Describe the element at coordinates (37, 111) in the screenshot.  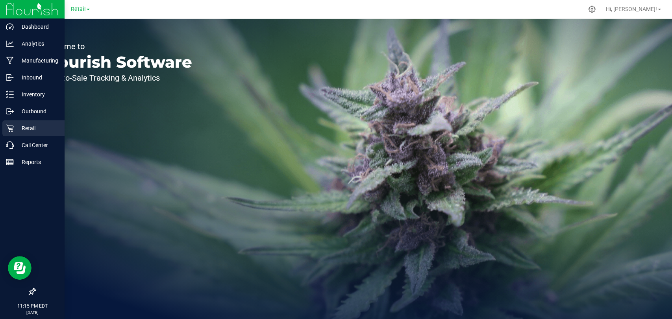
I see `p: Outbound` at that location.